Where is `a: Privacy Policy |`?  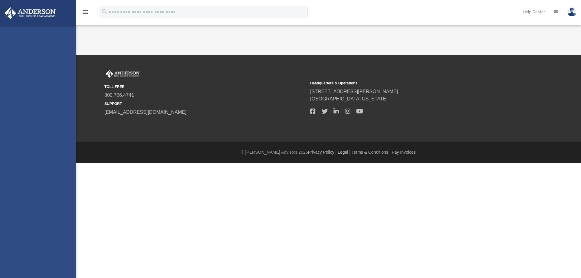 a: Privacy Policy | is located at coordinates (322, 152).